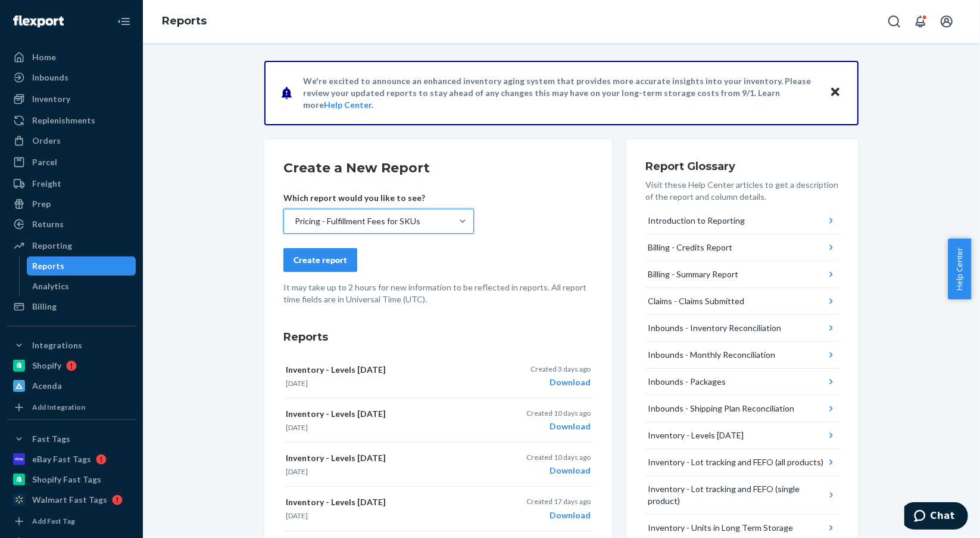 This screenshot has width=980, height=538. Describe the element at coordinates (742, 166) in the screenshot. I see `h3: Report Glossary` at that location.